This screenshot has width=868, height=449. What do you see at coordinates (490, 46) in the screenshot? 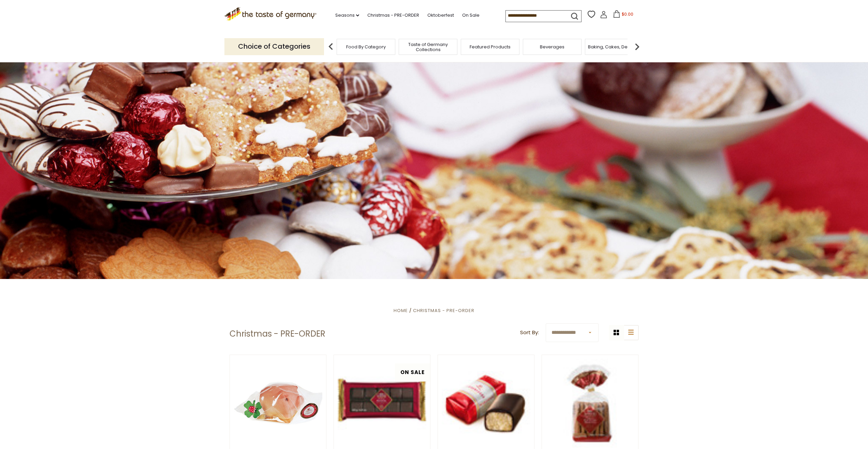
I see `span: Featured Products` at bounding box center [490, 46].